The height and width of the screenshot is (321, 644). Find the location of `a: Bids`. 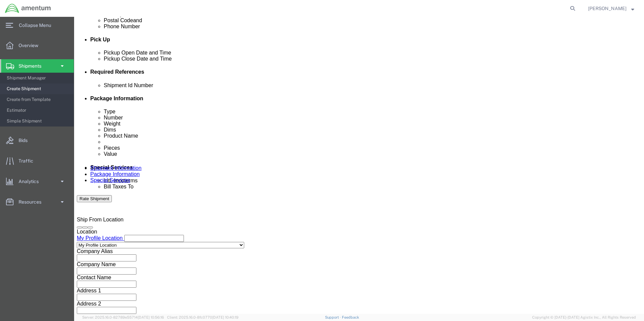

a: Bids is located at coordinates (37, 140).